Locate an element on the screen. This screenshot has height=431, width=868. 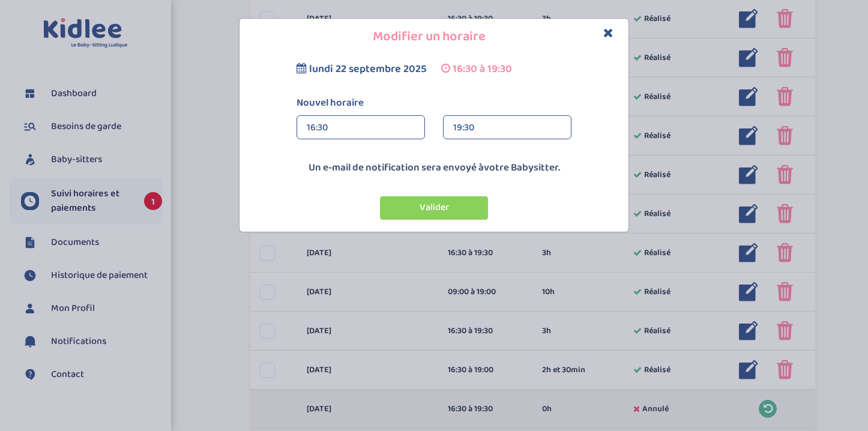
button: Valider is located at coordinates (434, 208).